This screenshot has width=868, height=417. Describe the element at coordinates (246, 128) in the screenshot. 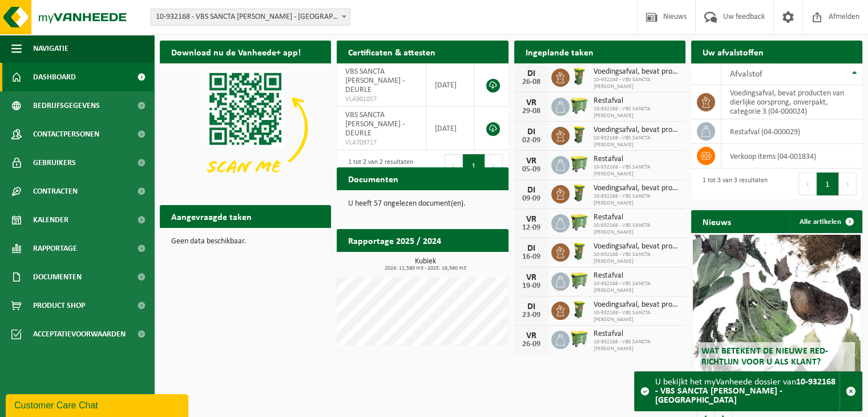

I see `img: Download de VHEPlus App` at that location.